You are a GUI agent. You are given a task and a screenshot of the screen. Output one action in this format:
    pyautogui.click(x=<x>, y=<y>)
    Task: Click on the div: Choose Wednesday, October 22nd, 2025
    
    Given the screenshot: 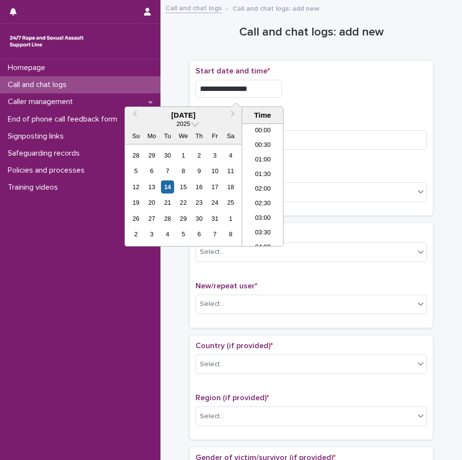 What is the action you would take?
    pyautogui.click(x=183, y=202)
    